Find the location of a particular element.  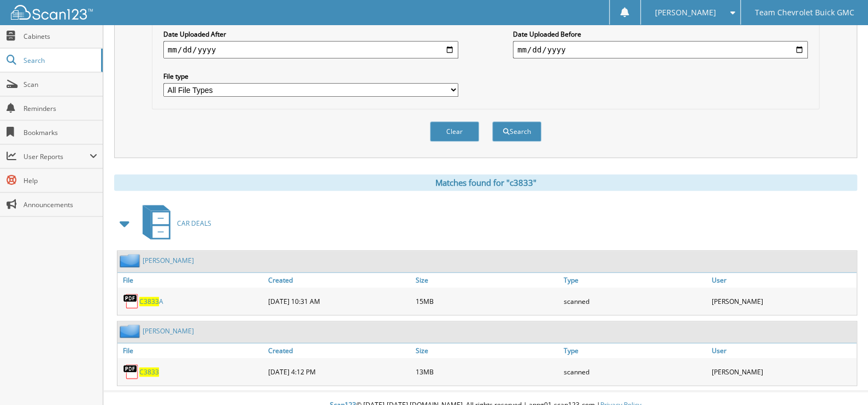

span: Help is located at coordinates (60, 180).